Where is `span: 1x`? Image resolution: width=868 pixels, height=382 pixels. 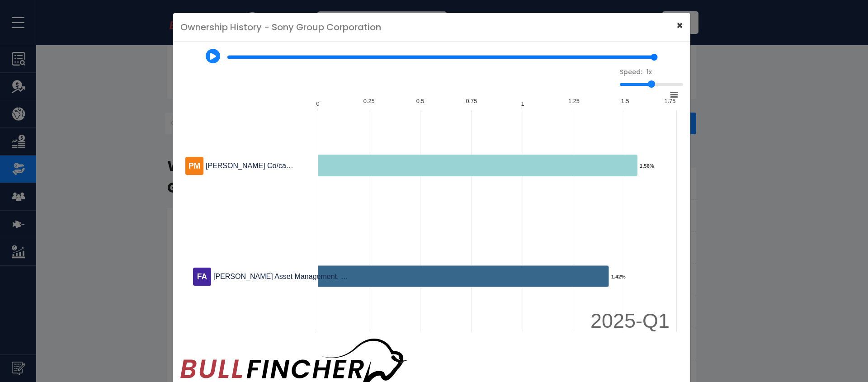 span: 1x is located at coordinates (649, 72).